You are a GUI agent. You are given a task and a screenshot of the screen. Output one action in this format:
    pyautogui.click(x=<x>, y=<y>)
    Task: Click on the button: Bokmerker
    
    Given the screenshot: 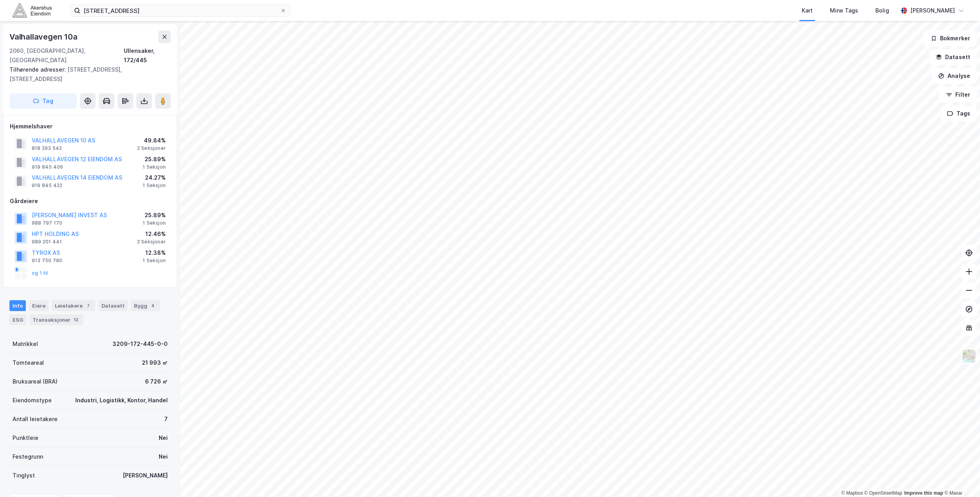 What is the action you would take?
    pyautogui.click(x=950, y=38)
    